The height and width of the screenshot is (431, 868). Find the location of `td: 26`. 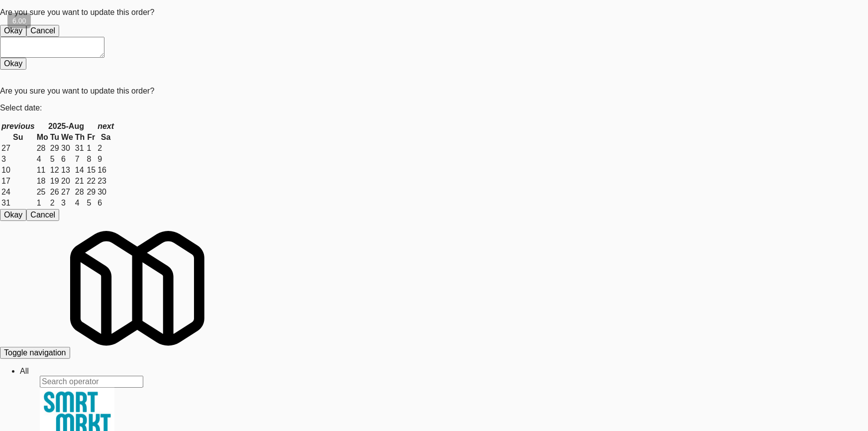

td: 26 is located at coordinates (55, 192).